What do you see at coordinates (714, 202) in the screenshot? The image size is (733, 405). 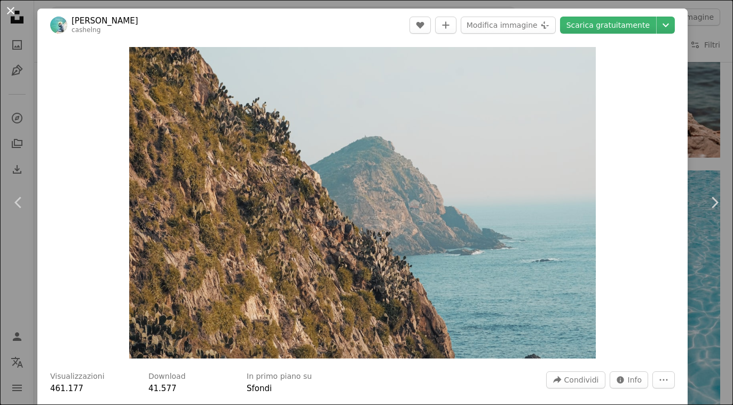 I see `a: Avanti` at bounding box center [714, 202].